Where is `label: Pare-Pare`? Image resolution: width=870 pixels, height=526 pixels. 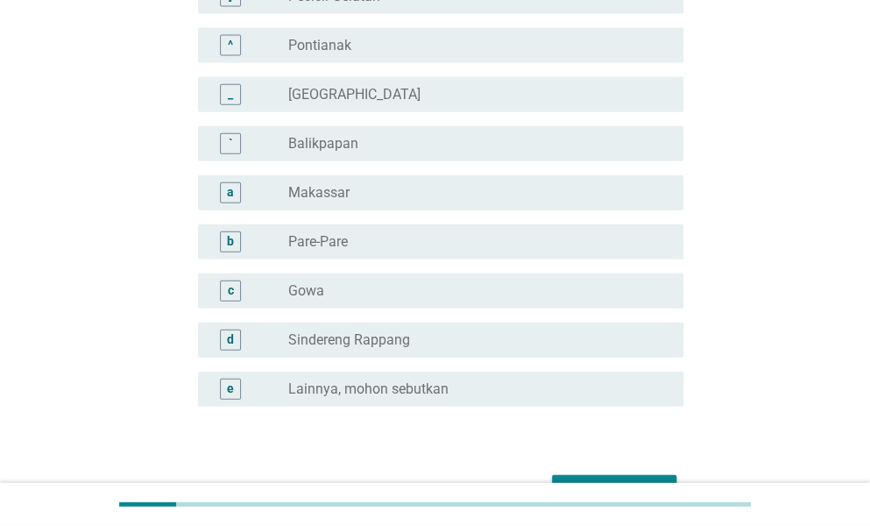 label: Pare-Pare is located at coordinates (318, 242).